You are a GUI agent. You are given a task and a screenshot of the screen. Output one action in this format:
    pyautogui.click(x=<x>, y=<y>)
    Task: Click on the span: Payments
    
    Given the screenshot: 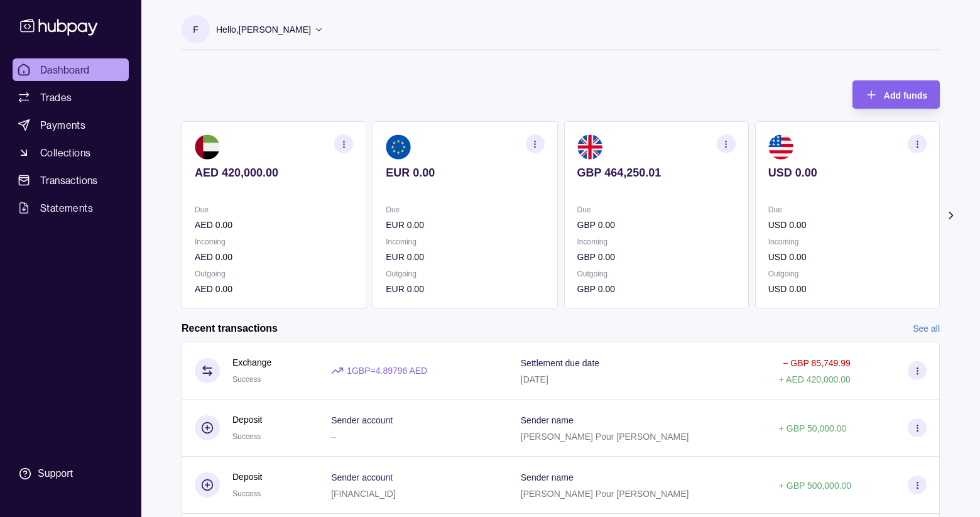 What is the action you would take?
    pyautogui.click(x=63, y=125)
    